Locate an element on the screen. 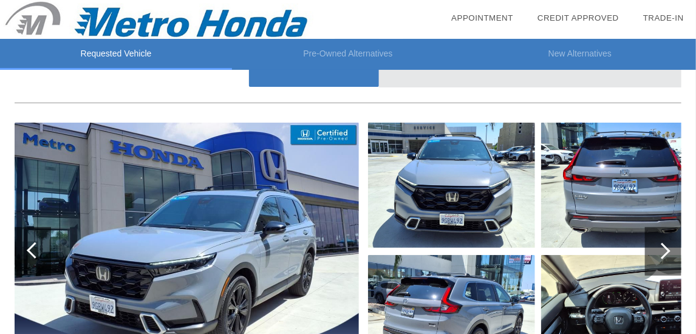 Image resolution: width=696 pixels, height=334 pixels. a: Credit Approved is located at coordinates (578, 18).